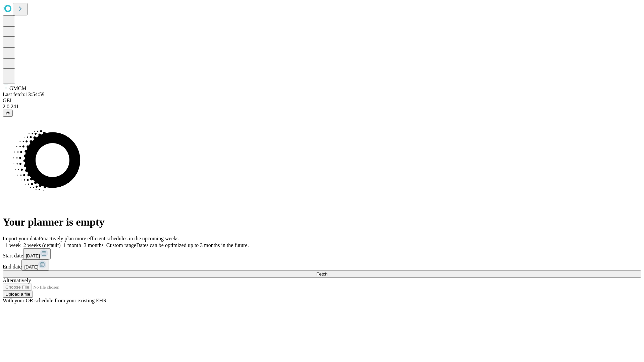 The width and height of the screenshot is (644, 362). What do you see at coordinates (109, 238) in the screenshot?
I see `span: Proactively plan more efficient schedules in the upcoming weeks.` at bounding box center [109, 238].